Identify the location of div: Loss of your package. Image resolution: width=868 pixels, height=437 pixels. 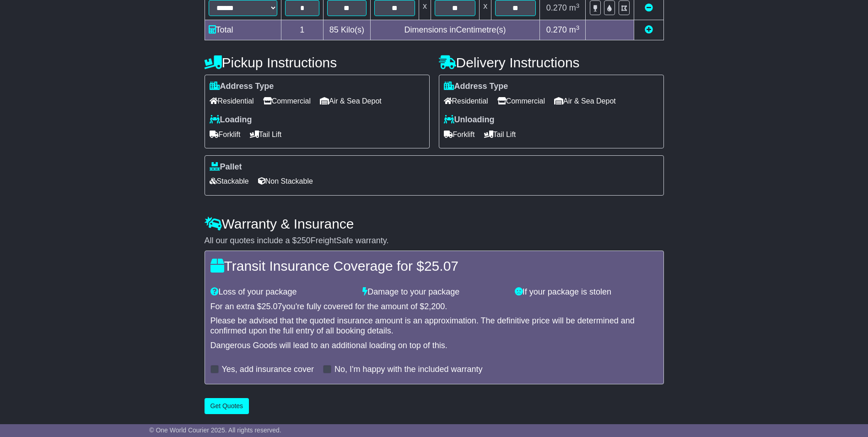
(282, 292).